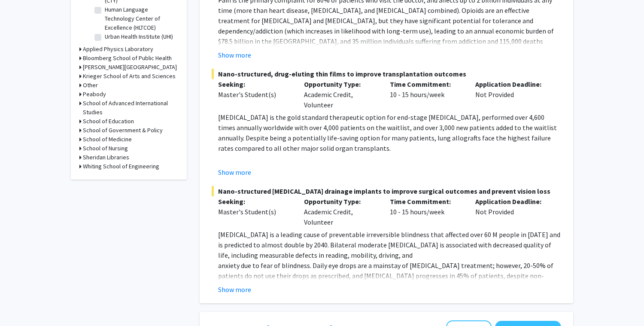 The width and height of the screenshot is (644, 326). Describe the element at coordinates (121, 167) in the screenshot. I see `h3: Whiting School of Engineering` at that location.